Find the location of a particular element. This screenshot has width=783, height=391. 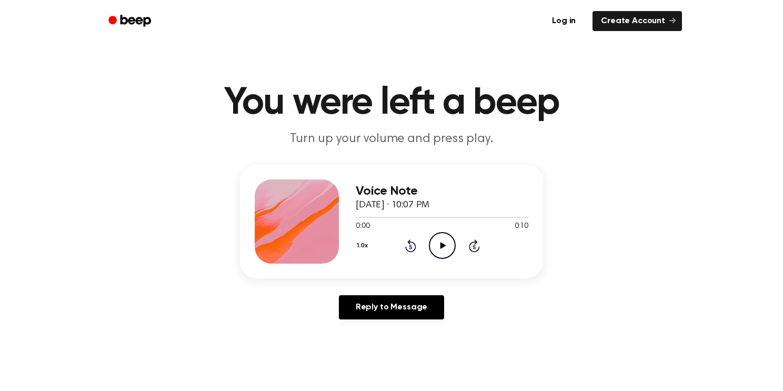

a: Create Account is located at coordinates (638, 21).